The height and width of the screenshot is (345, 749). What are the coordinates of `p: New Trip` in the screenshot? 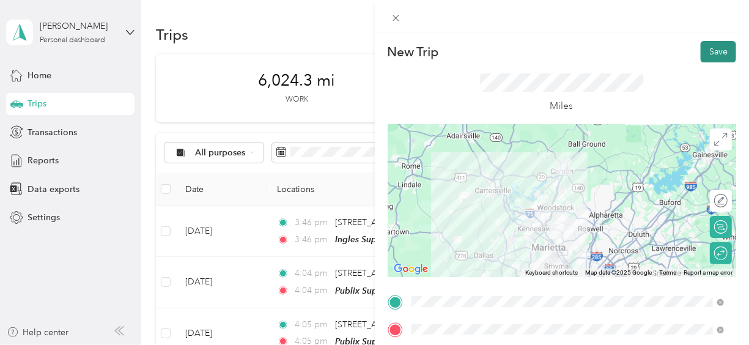 It's located at (414, 52).